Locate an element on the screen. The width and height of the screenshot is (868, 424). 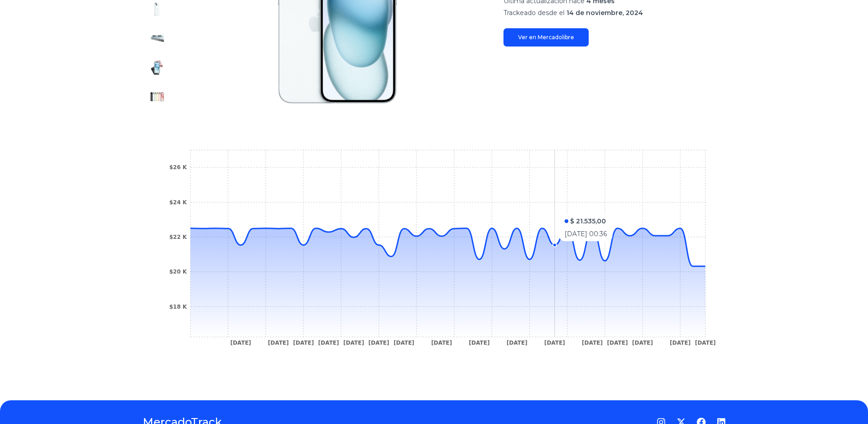
span: 14 de noviembre, 2024 is located at coordinates (605, 13).